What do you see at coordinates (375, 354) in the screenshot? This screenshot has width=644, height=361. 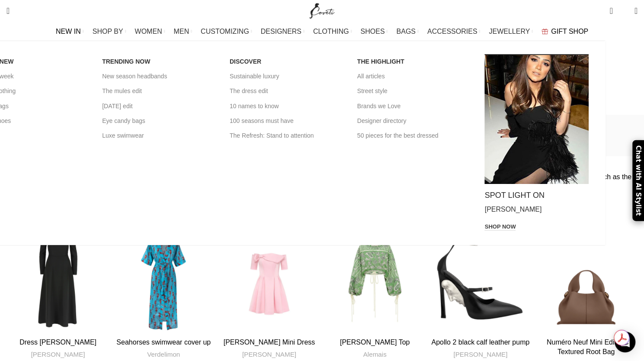 I see `a: Alemais` at bounding box center [375, 354].